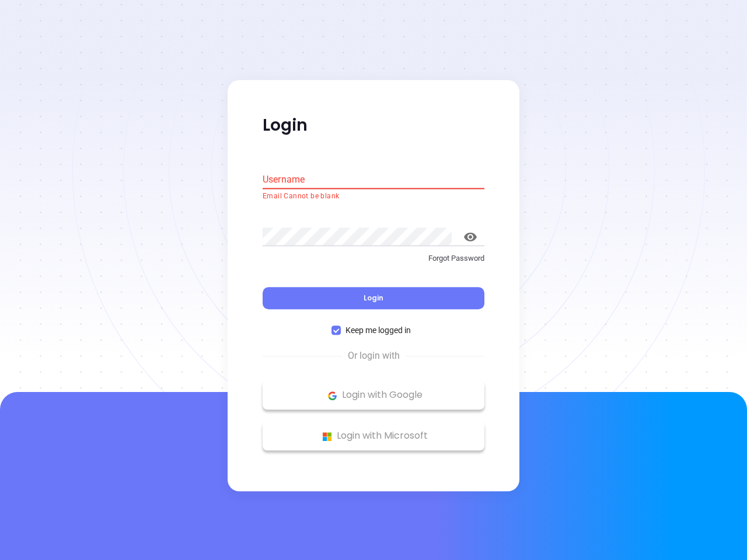 This screenshot has width=747, height=560. What do you see at coordinates (373, 258) in the screenshot?
I see `p: Forgot Password` at bounding box center [373, 258].